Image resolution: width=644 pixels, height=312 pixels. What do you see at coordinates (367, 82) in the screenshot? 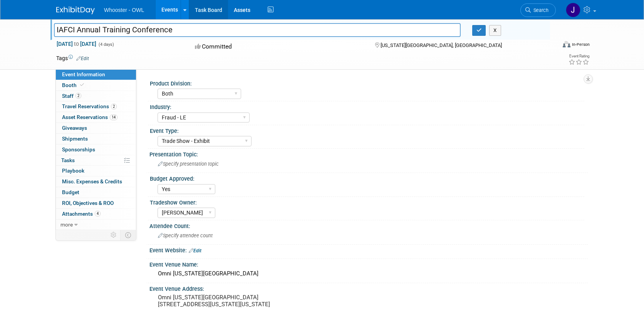
I see `div: Product Division:` at bounding box center [367, 82].